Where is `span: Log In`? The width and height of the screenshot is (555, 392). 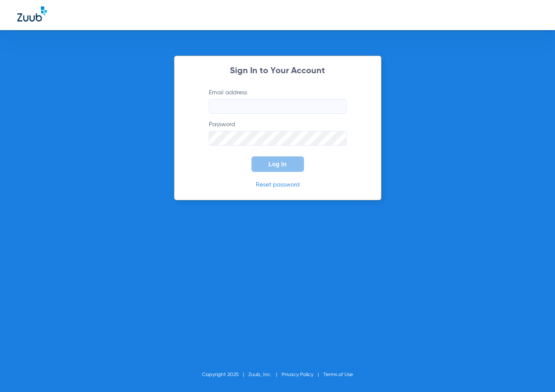
span: Log In is located at coordinates (278, 164).